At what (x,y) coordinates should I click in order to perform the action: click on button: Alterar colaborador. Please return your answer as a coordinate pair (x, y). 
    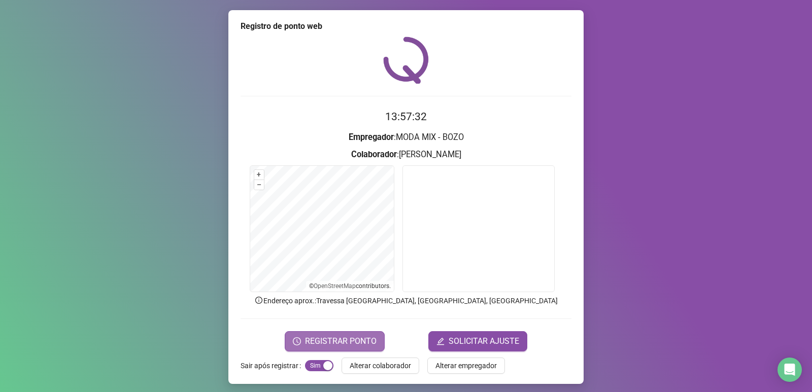
    Looking at the image, I should click on (380, 366).